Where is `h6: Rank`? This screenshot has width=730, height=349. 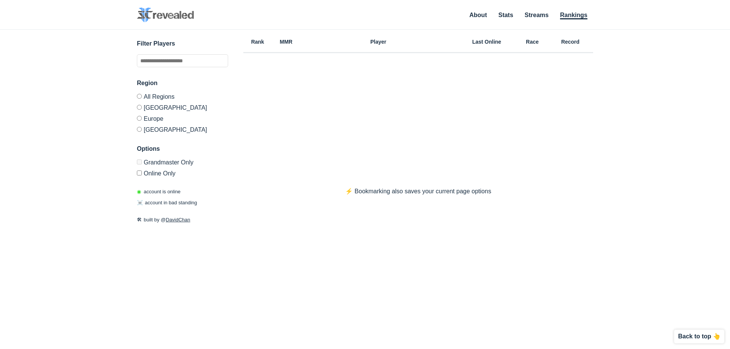 h6: Rank is located at coordinates (257, 42).